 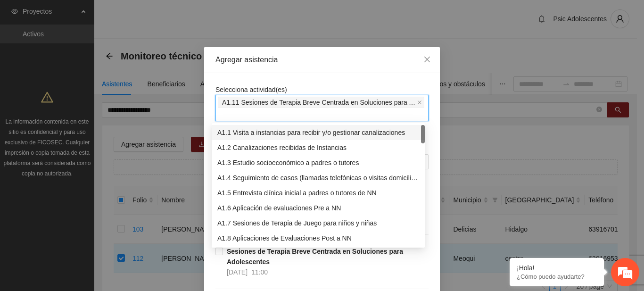 I want to click on span: 11:00, so click(x=259, y=272).